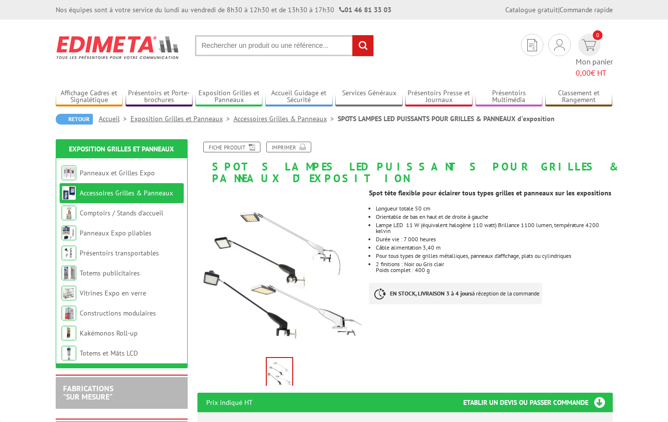  Describe the element at coordinates (109, 333) in the screenshot. I see `a: Kakémonos Roll-up` at that location.